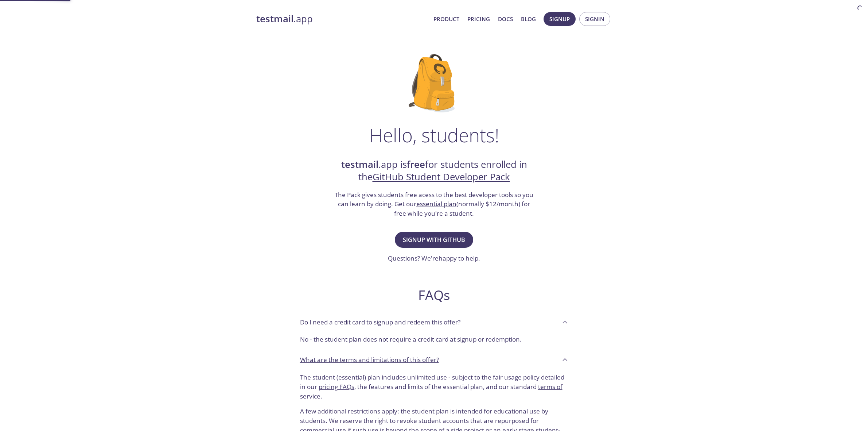  What do you see at coordinates (434, 83) in the screenshot?
I see `img: github-student-backpack.png` at bounding box center [434, 83].